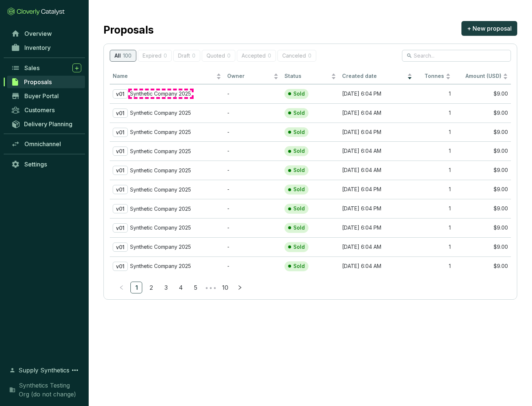 The height and width of the screenshot is (406, 532). I want to click on a: Inventory, so click(46, 48).